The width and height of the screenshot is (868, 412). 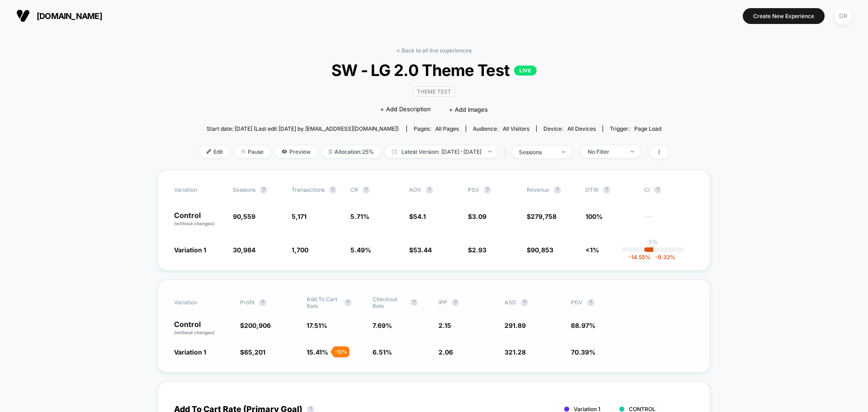 I want to click on p: LIVE, so click(x=526, y=70).